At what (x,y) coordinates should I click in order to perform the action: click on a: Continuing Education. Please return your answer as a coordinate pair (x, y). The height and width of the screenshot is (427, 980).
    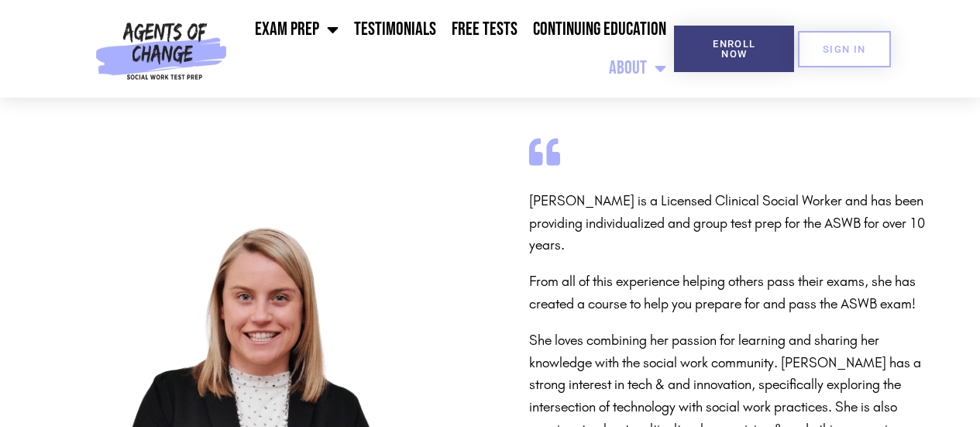
    Looking at the image, I should click on (600, 29).